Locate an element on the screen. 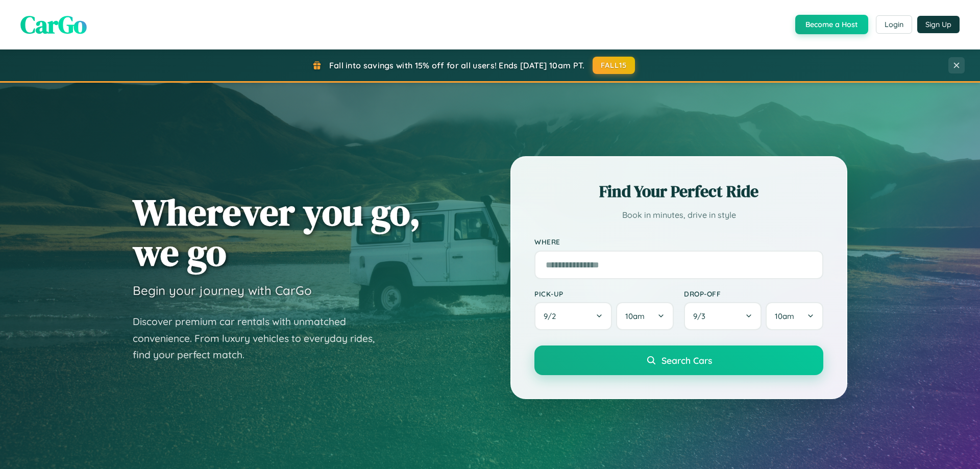 This screenshot has width=980, height=469. button: Become a Host is located at coordinates (832, 25).